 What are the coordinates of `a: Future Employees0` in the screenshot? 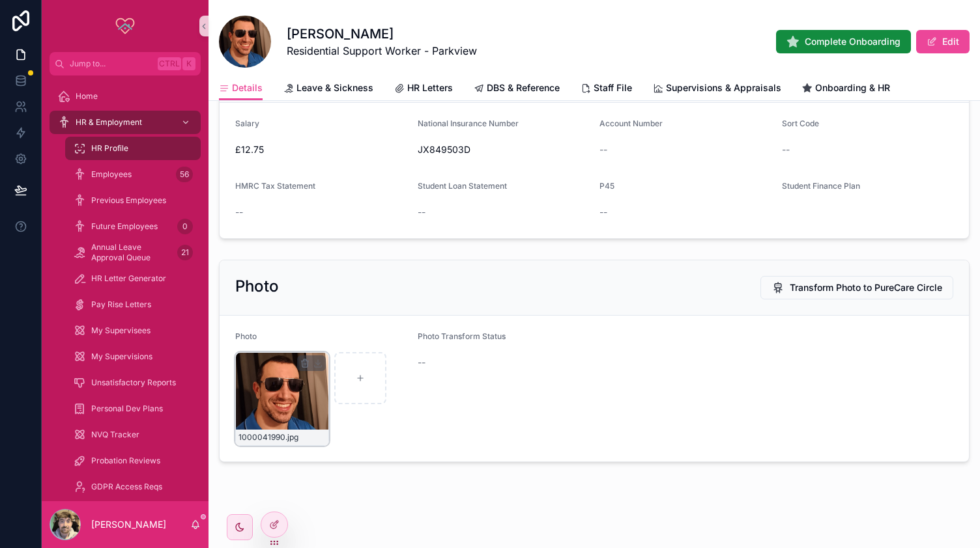 It's located at (133, 227).